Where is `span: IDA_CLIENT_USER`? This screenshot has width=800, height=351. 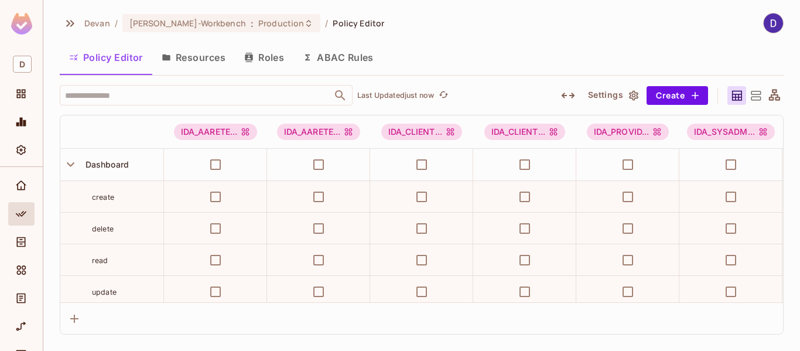
span: IDA_CLIENT_USER is located at coordinates (525, 132).